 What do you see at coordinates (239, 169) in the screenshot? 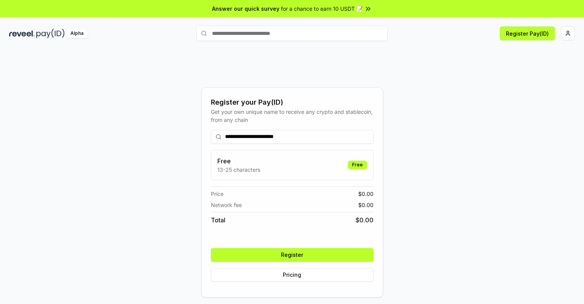
I see `p: 13-25 characters` at bounding box center [239, 169].